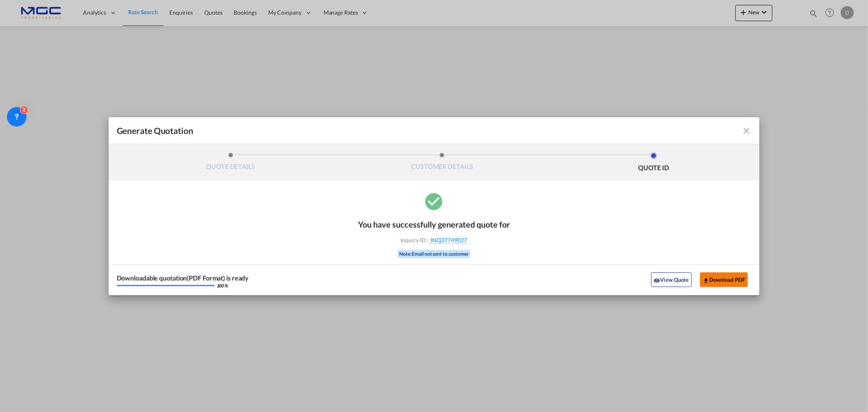  Describe the element at coordinates (654, 163) in the screenshot. I see `li: QUOTE ID` at that location.